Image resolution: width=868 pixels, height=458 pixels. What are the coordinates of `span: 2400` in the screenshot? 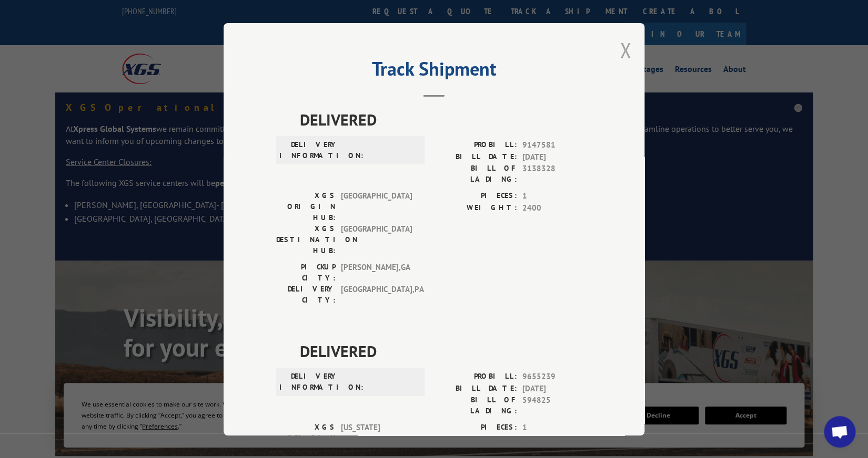 It's located at (557, 207).